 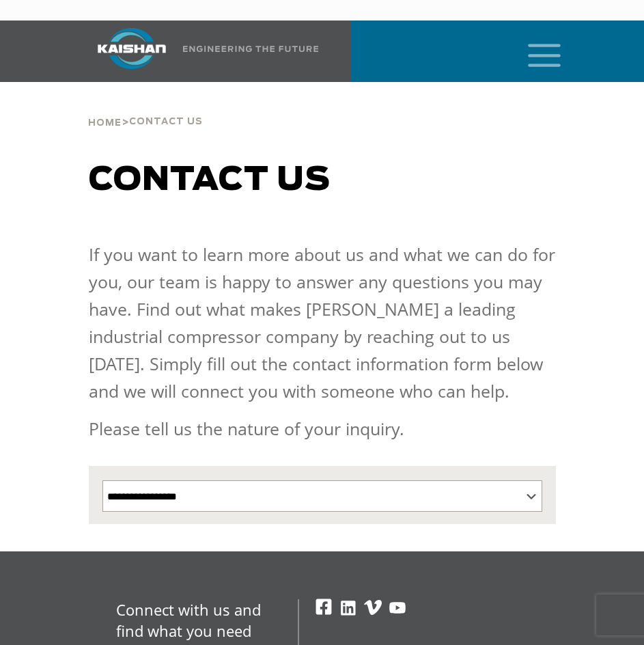 What do you see at coordinates (397, 608) in the screenshot?
I see `img: Youtube` at bounding box center [397, 608].